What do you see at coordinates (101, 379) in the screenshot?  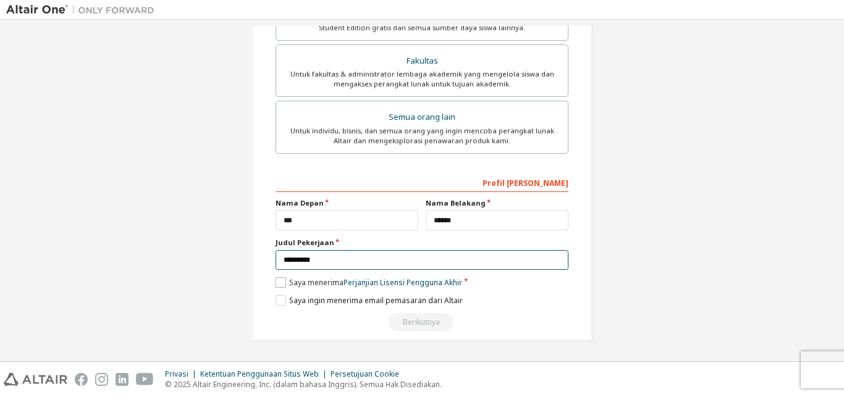 I see `img: instagram.svg` at bounding box center [101, 379].